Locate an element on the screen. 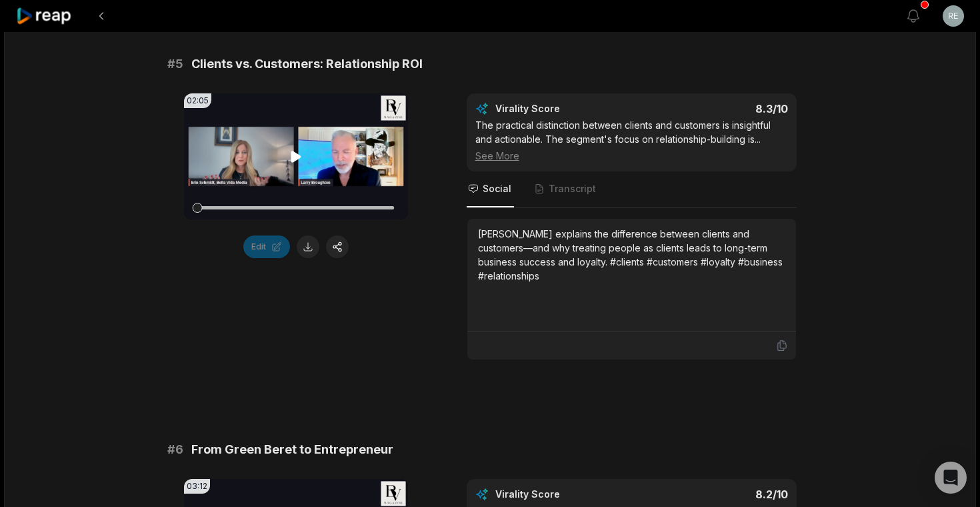 The width and height of the screenshot is (980, 507). div: 8.2 /10 is located at coordinates (716, 494).